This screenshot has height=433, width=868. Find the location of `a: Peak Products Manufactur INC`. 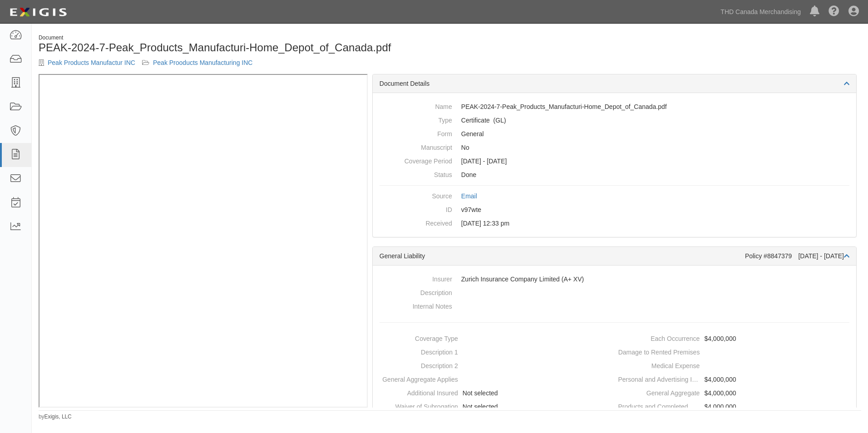

a: Peak Products Manufactur INC is located at coordinates (91, 63).